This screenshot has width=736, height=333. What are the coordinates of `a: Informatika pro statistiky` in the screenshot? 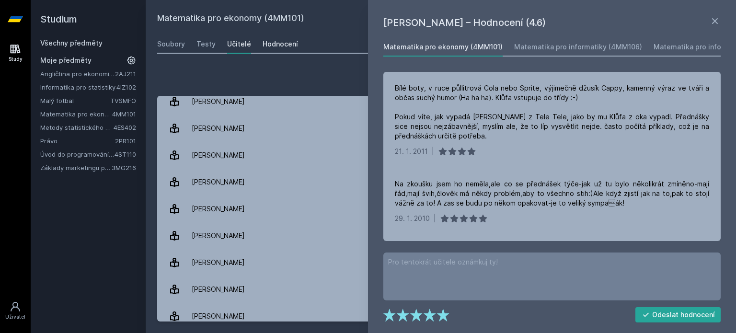 It's located at (78, 87).